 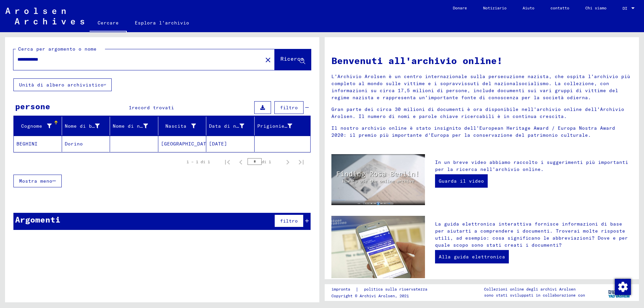 I want to click on font: Nome di nascita, so click(x=135, y=126).